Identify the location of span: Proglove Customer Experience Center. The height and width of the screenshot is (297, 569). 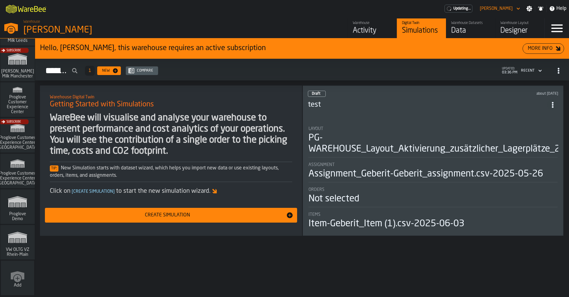
(18, 105).